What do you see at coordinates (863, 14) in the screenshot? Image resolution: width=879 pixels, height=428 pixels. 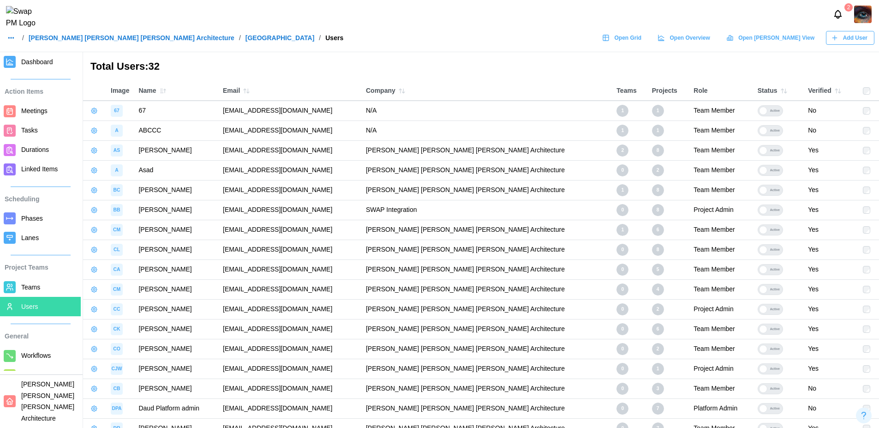 I see `a: Zulqarnain Khalil` at bounding box center [863, 14].